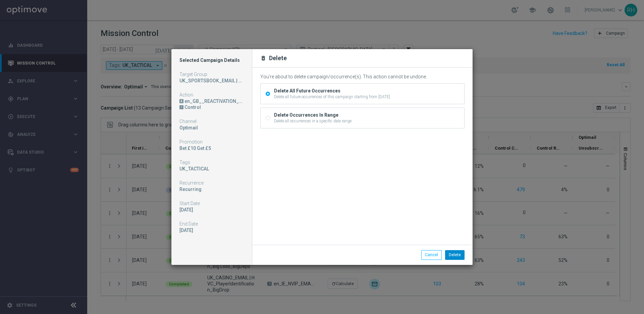 The width and height of the screenshot is (644, 314). What do you see at coordinates (313, 115) in the screenshot?
I see `div: Delete Occurrences In Range` at bounding box center [313, 115].